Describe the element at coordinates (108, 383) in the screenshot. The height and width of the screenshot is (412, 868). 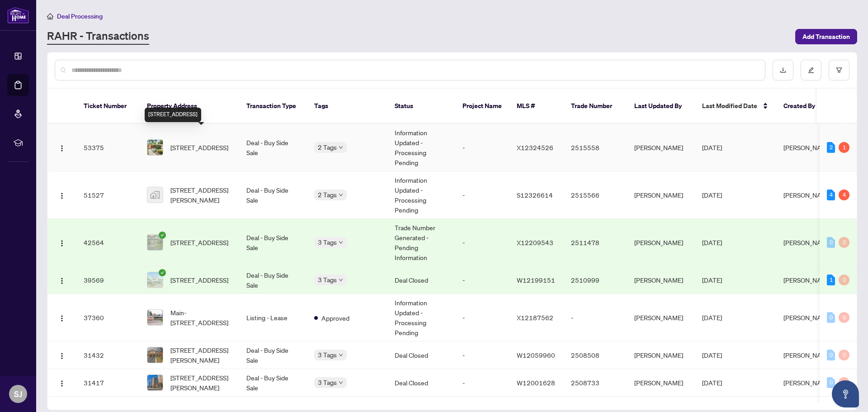
I see `td: 31417` at that location.